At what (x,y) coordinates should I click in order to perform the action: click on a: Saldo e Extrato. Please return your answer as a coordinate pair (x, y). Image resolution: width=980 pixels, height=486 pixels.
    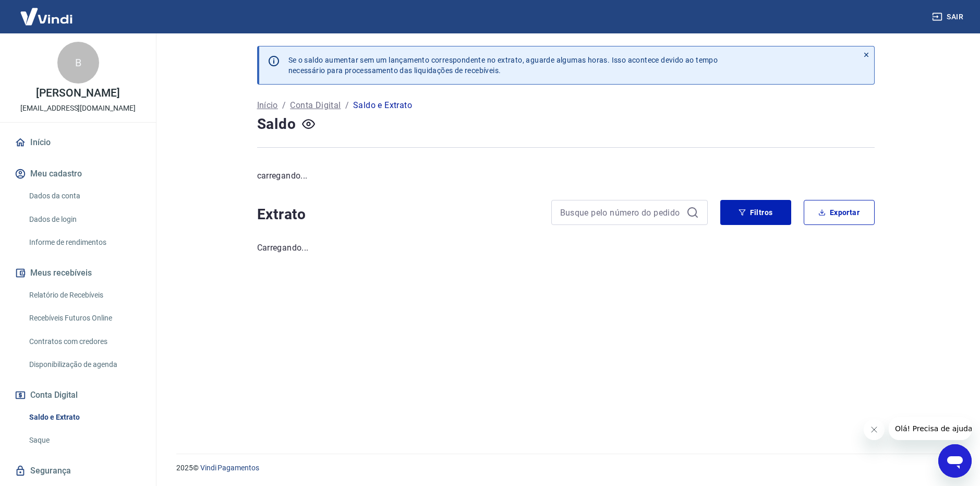
    Looking at the image, I should click on (84, 417).